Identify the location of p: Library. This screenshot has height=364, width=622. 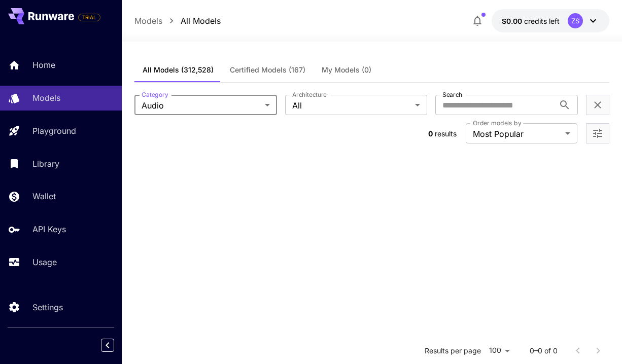
(46, 163).